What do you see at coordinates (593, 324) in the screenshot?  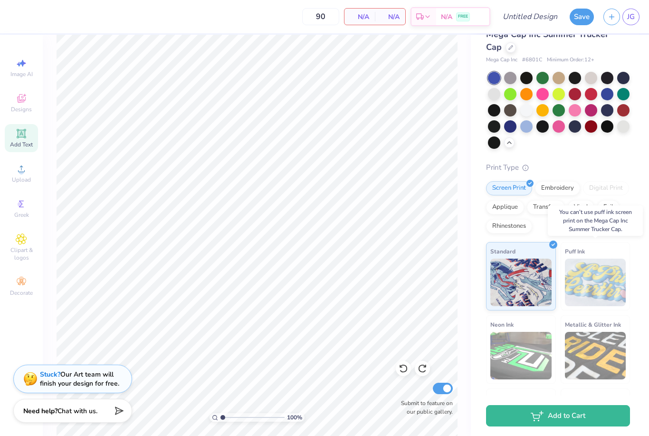 I see `span: Metallic & Glitter Ink` at bounding box center [593, 324].